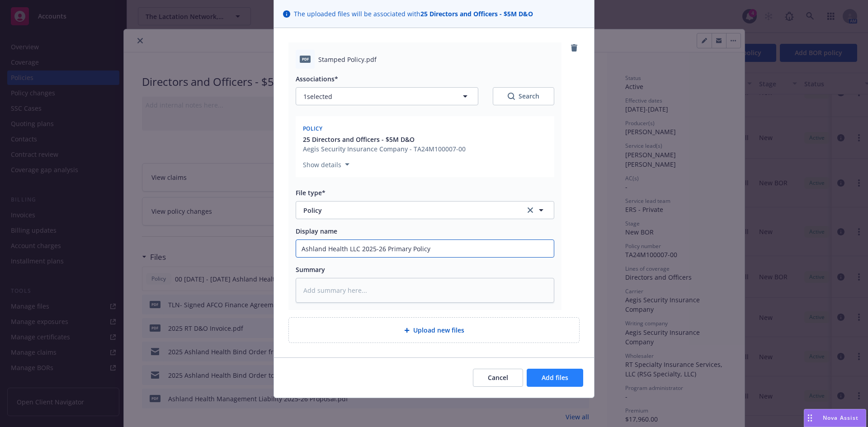 Image resolution: width=868 pixels, height=427 pixels. I want to click on button: Cancel, so click(497, 378).